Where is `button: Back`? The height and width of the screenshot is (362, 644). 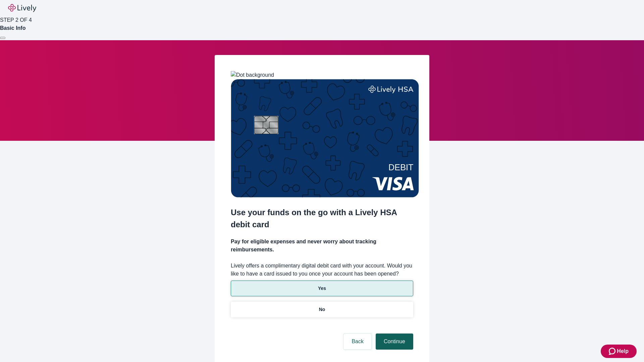
button: Back is located at coordinates (357, 341).